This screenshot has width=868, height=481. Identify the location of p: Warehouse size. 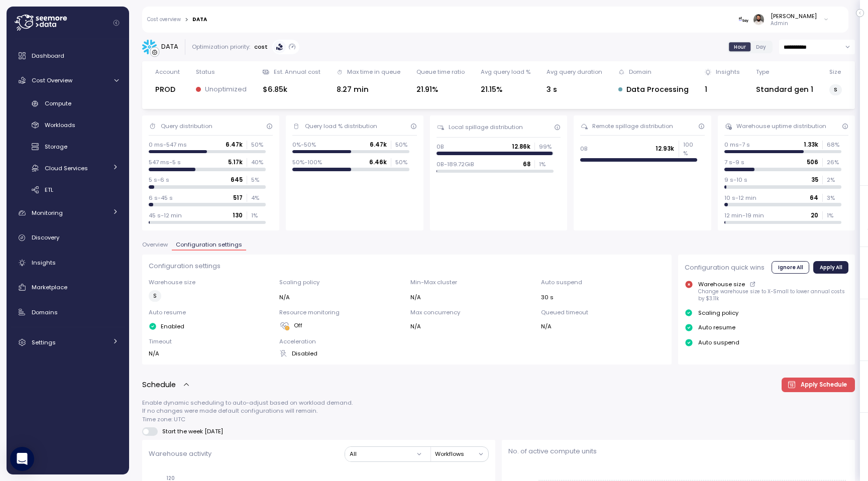
(210, 282).